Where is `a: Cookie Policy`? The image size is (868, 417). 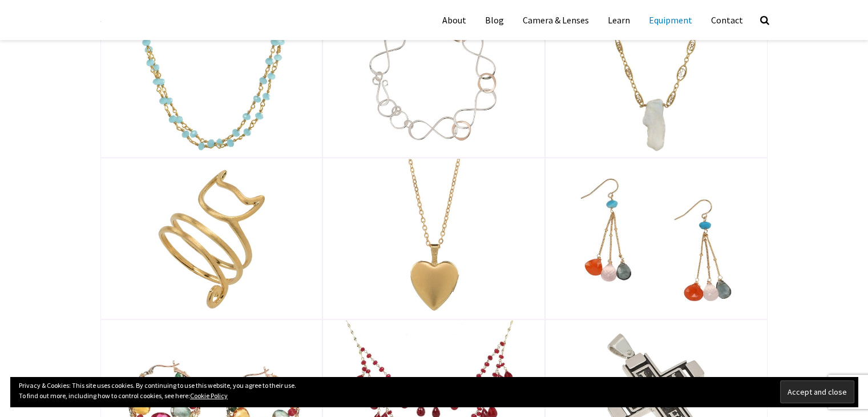 a: Cookie Policy is located at coordinates (209, 395).